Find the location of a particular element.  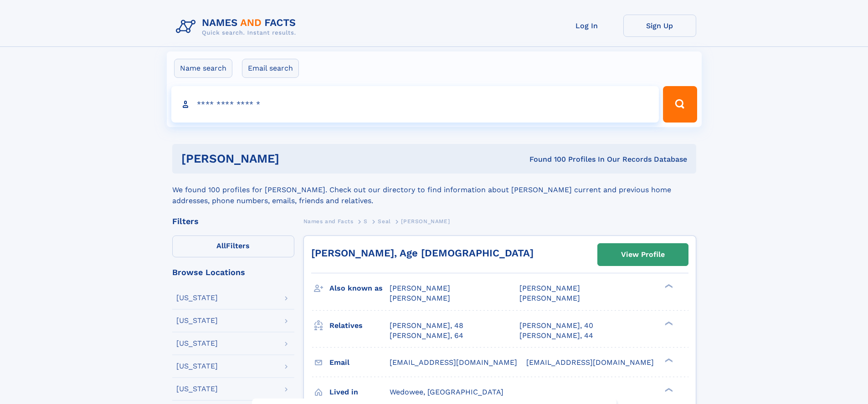

label: Email search is located at coordinates (270, 69).